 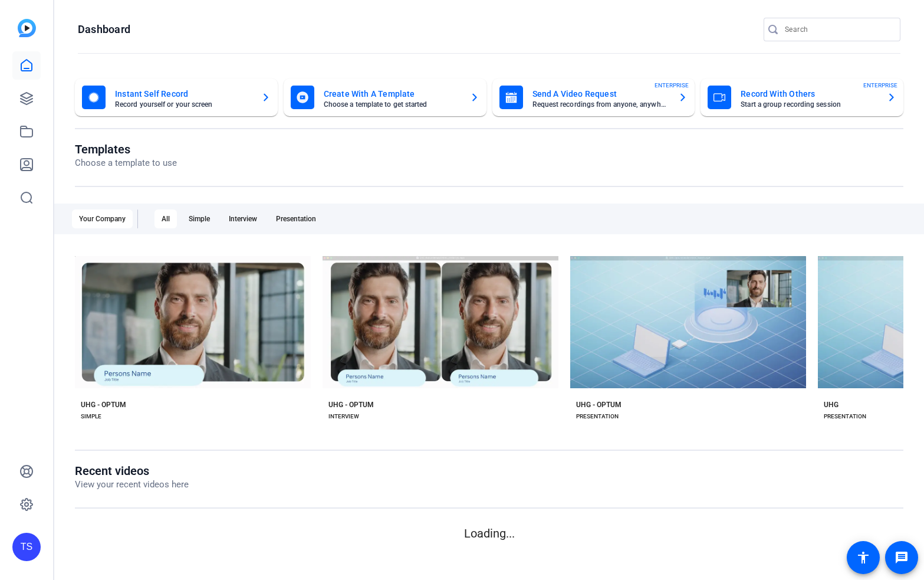 What do you see at coordinates (26, 547) in the screenshot?
I see `div: TS` at bounding box center [26, 547].